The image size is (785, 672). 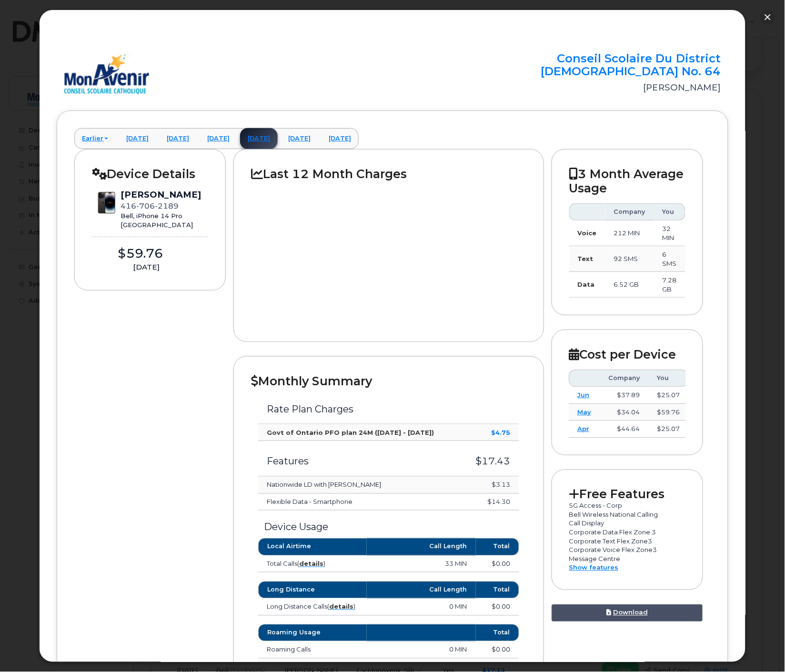 What do you see at coordinates (312, 650) in the screenshot?
I see `td: Roaming Calls` at bounding box center [312, 650].